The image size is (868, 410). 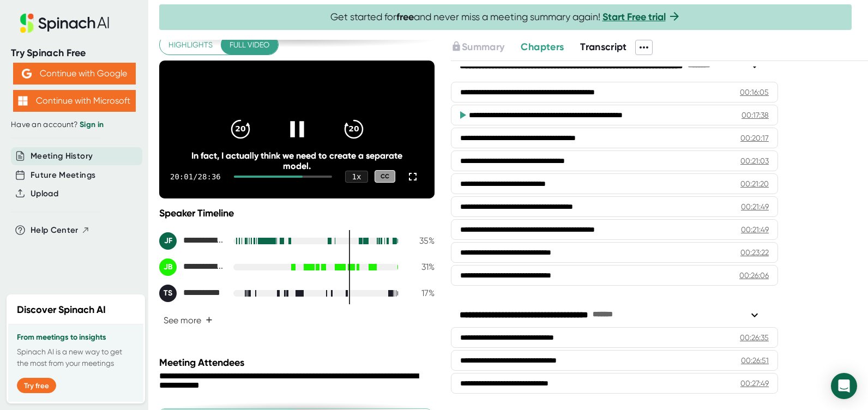 I want to click on div: 00:21:03, so click(x=755, y=161).